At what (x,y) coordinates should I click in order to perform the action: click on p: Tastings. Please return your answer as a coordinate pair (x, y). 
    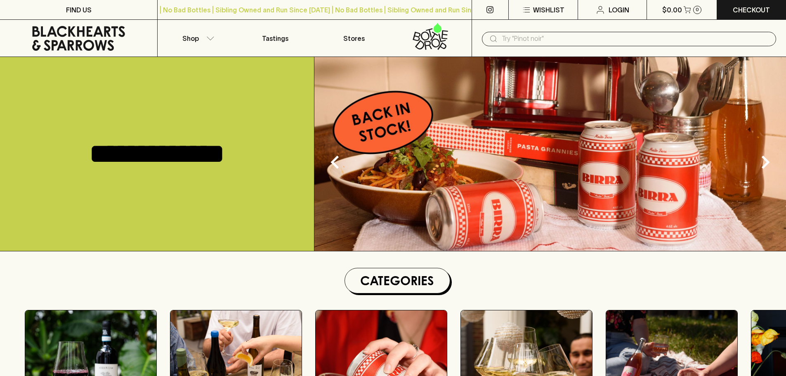
    Looking at the image, I should click on (275, 38).